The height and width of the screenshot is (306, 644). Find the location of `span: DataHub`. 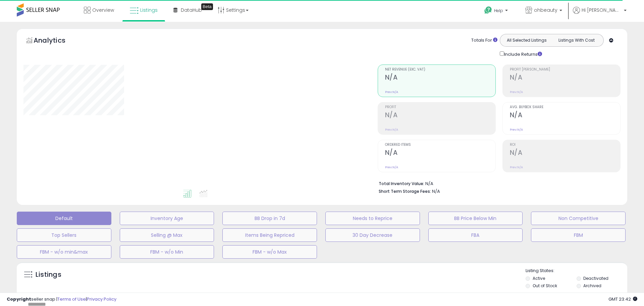

span: DataHub is located at coordinates (191, 10).